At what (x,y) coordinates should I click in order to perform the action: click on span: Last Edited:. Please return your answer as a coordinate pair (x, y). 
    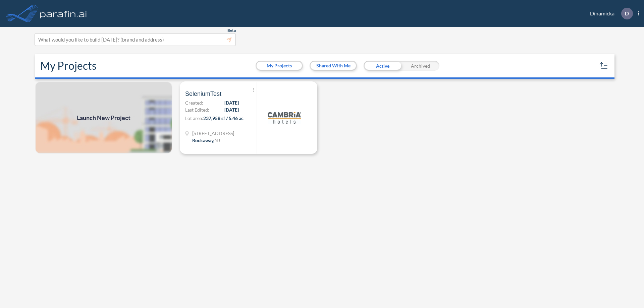
    Looking at the image, I should click on (198, 110).